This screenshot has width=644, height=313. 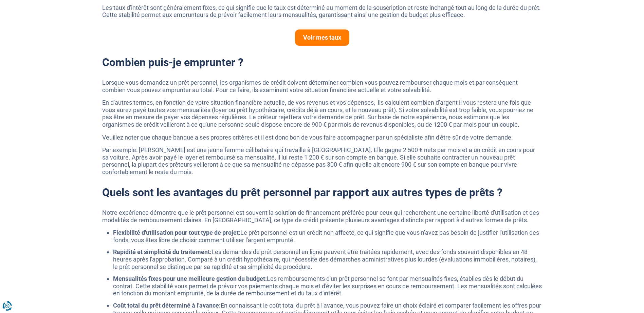 What do you see at coordinates (190, 279) in the screenshot?
I see `strong: Mensualités fixes pour une meilleure gestion du budget:` at bounding box center [190, 279].